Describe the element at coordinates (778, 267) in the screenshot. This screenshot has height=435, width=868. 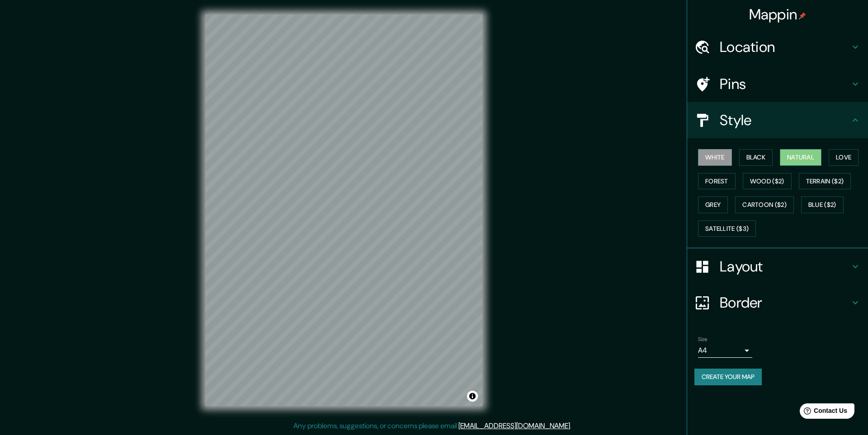
I see `div: Layout` at that location.